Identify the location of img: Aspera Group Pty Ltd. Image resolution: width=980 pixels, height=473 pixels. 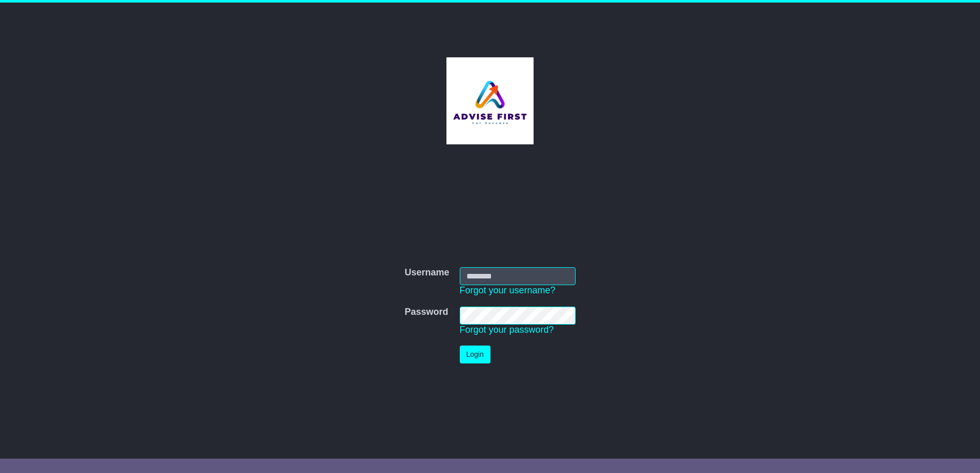
(490, 101).